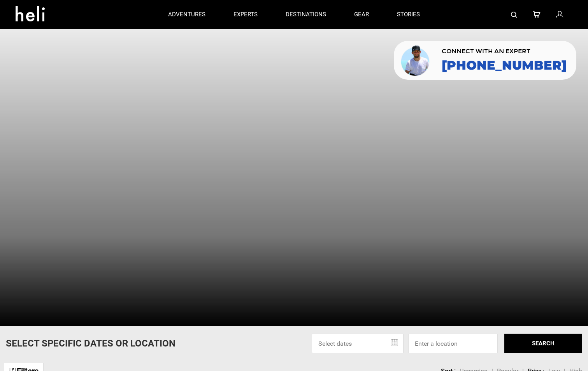 The height and width of the screenshot is (371, 588). I want to click on img: search-bar-icon.svg, so click(514, 15).